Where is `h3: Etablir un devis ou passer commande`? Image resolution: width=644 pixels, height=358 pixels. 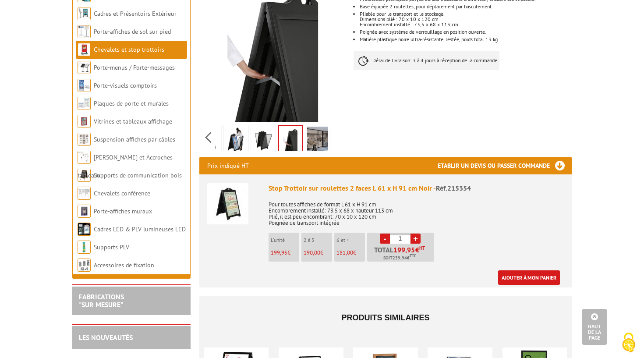
h3: Etablir un devis ou passer commande is located at coordinates (504, 166).